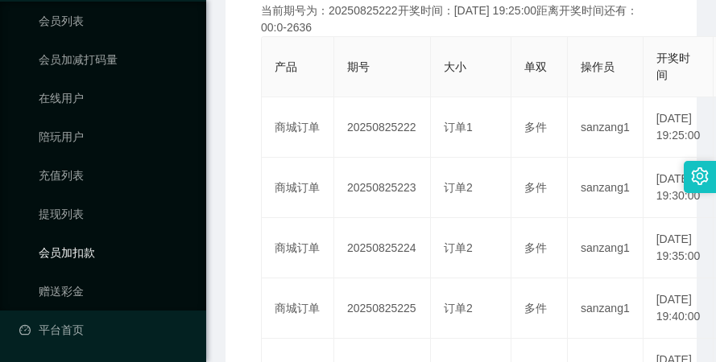  What do you see at coordinates (116, 137) in the screenshot?
I see `a: 陪玩用户` at bounding box center [116, 137].